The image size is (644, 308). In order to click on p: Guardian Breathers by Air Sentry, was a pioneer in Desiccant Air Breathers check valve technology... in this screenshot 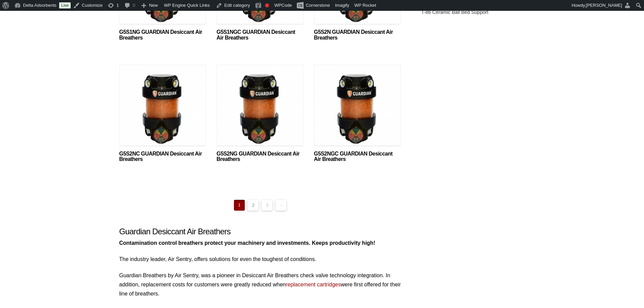, I will do `click(260, 285)`.